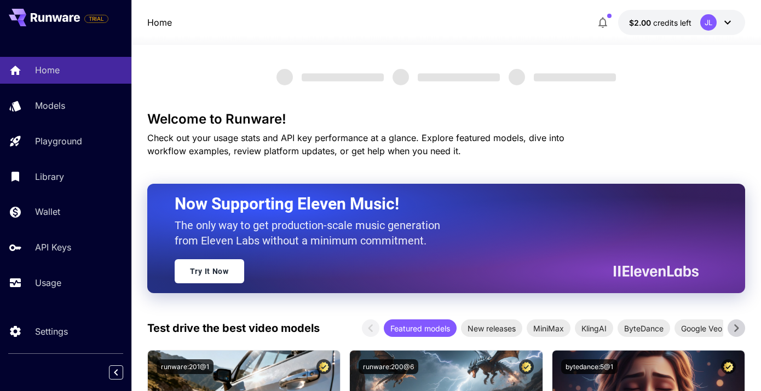 The image size is (761, 391). I want to click on span: Check out your usage stats and API key performance at a glance. Explore featured models, dive int..., so click(356, 144).